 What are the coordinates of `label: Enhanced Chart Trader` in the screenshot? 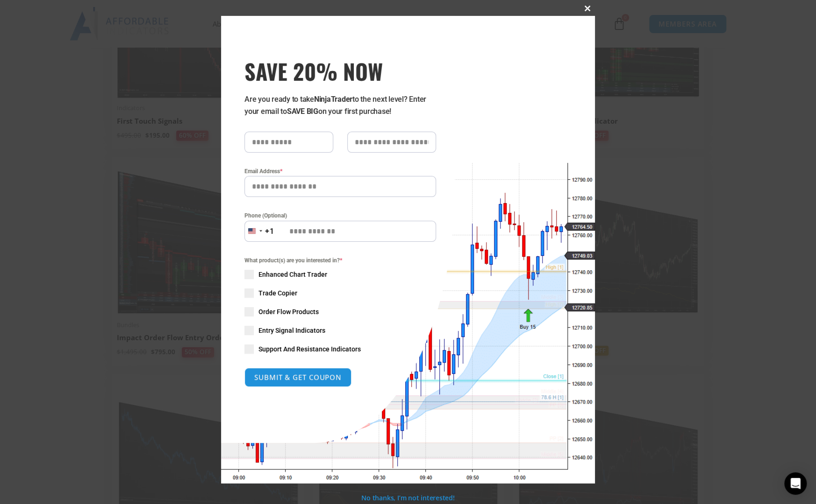 It's located at (340, 274).